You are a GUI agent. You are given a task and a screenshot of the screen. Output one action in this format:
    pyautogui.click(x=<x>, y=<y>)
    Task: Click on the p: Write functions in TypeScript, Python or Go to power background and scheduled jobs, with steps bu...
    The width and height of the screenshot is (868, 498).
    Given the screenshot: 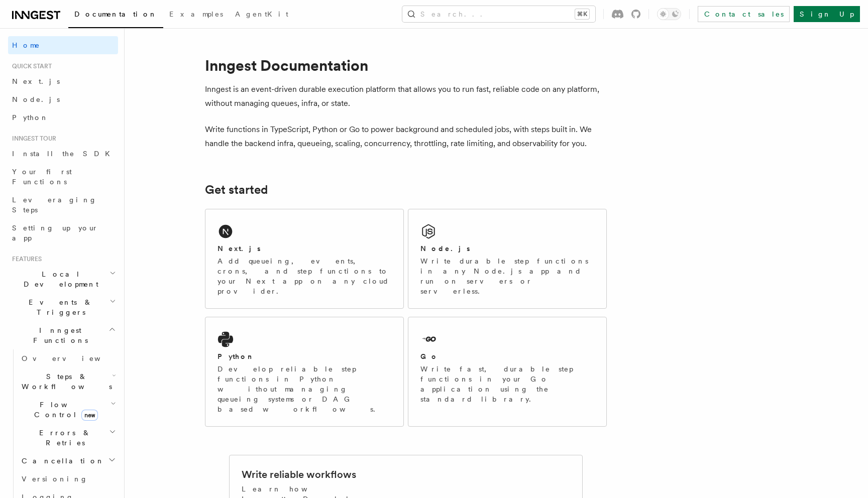 What is the action you would take?
    pyautogui.click(x=406, y=137)
    